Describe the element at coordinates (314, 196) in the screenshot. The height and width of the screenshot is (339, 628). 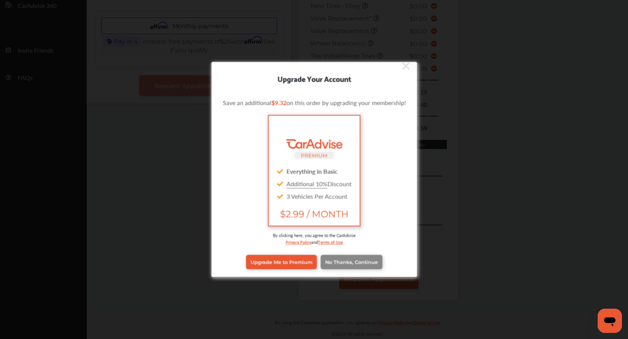
I see `div: 3 Vehicles Per Account` at that location.